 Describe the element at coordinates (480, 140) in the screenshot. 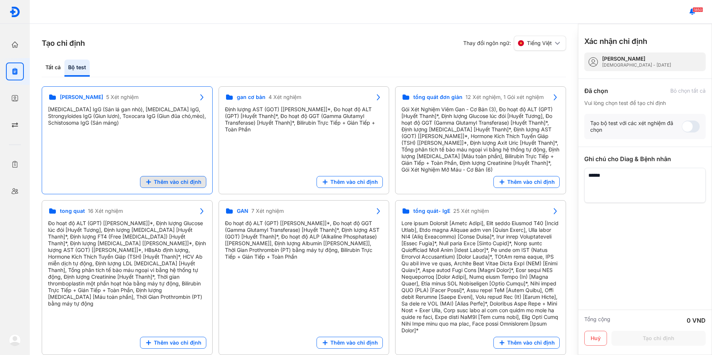

I see `div: Gói Xét Nghiệm Viêm Gan - Cơ Bản (3), Đo hoạt độ ALT (GPT) [Huyết Thanh]*, Định lượng Glucose lúc...` at that location.